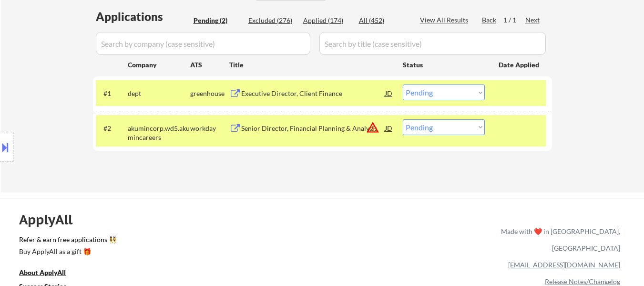 The width and height of the screenshot is (644, 286). I want to click on div: 1 / 1, so click(514, 20).